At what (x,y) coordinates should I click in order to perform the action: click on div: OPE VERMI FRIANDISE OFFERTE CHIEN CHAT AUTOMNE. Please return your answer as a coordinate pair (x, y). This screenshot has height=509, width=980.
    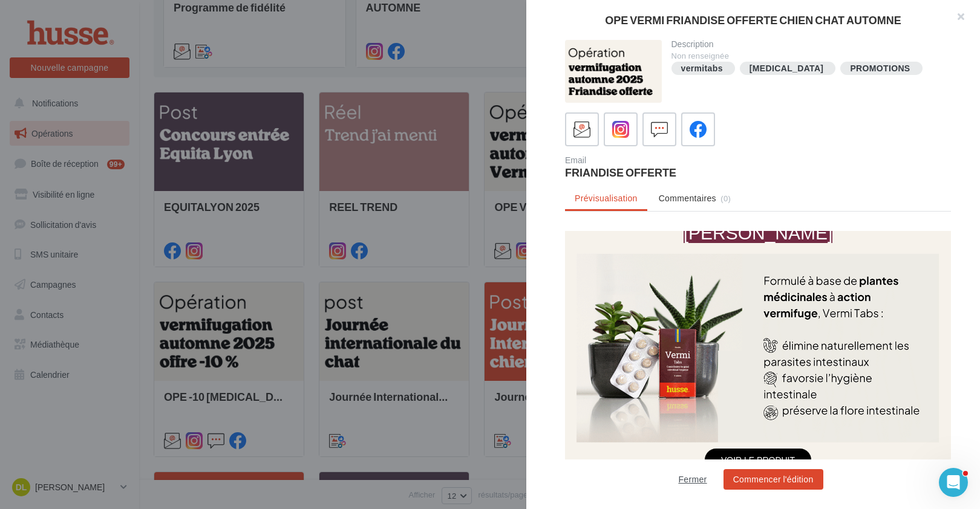
    Looking at the image, I should click on (753, 20).